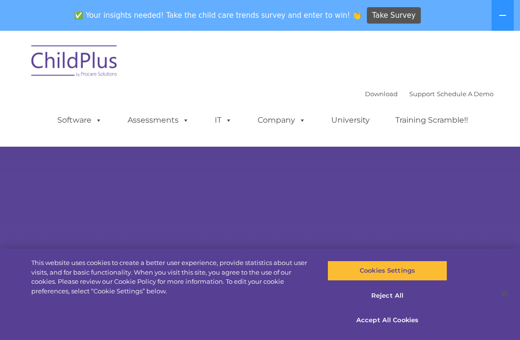  Describe the element at coordinates (350, 120) in the screenshot. I see `a: University` at that location.